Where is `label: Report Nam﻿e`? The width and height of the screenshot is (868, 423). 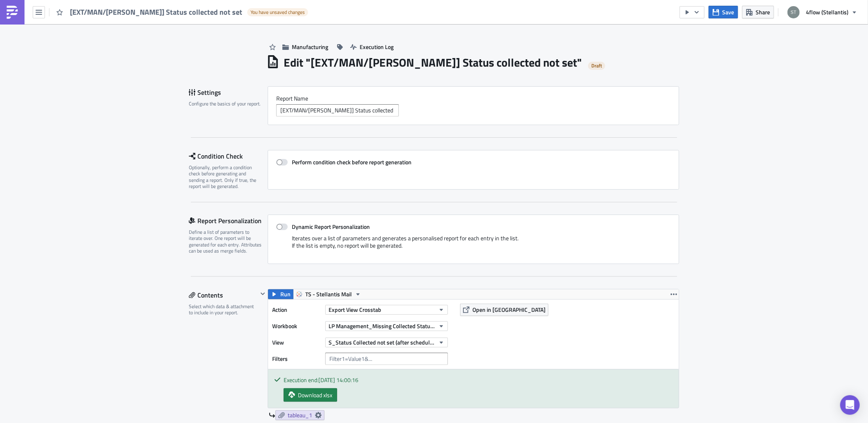
label: Report Nam﻿e is located at coordinates (473, 99).